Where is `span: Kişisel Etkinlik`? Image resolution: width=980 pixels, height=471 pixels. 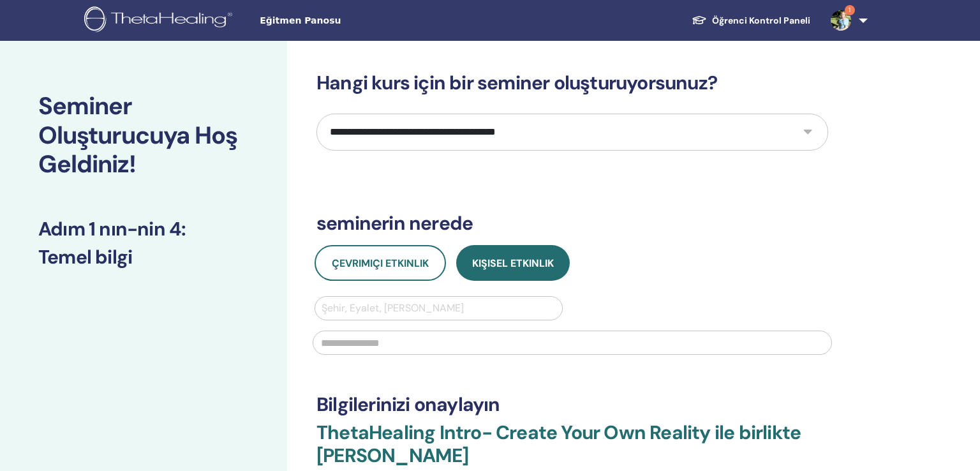
span: Kişisel Etkinlik is located at coordinates (513, 263).